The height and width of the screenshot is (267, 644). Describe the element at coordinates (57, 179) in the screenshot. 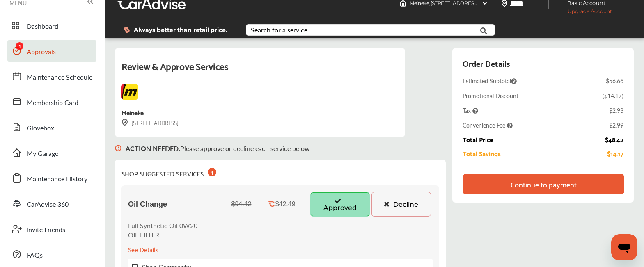

I see `span: Maintenance History` at that location.